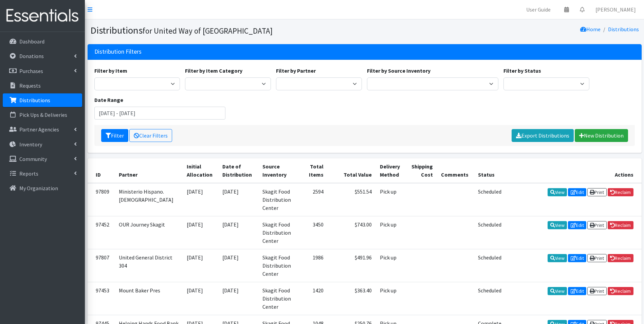  What do you see at coordinates (314, 265) in the screenshot?
I see `td: 1986` at bounding box center [314, 265].